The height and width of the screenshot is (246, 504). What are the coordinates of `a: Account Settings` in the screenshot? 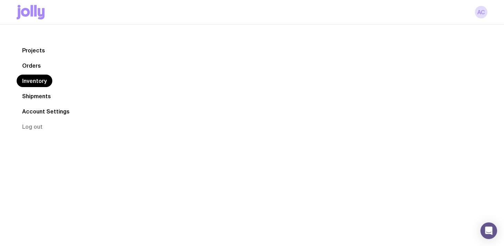 It's located at (46, 111).